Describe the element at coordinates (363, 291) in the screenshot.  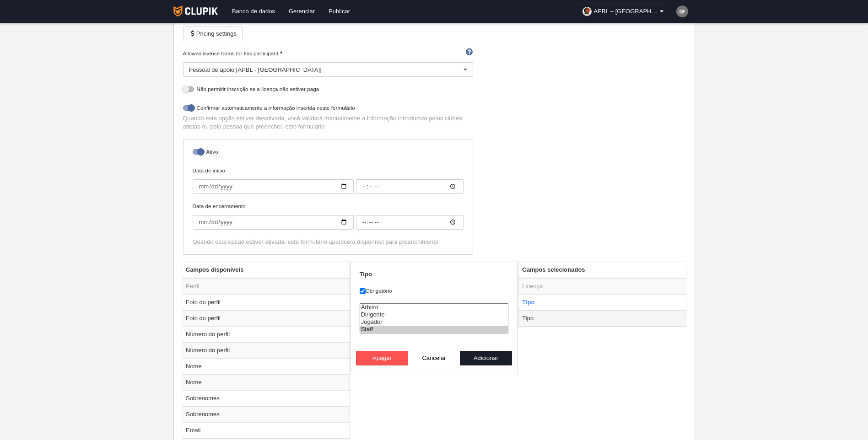
I see `input: Obrigatório` at that location.